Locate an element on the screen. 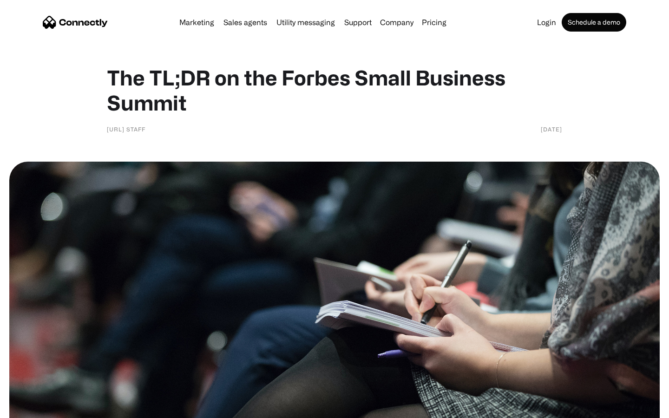  div: Company is located at coordinates (397, 22).